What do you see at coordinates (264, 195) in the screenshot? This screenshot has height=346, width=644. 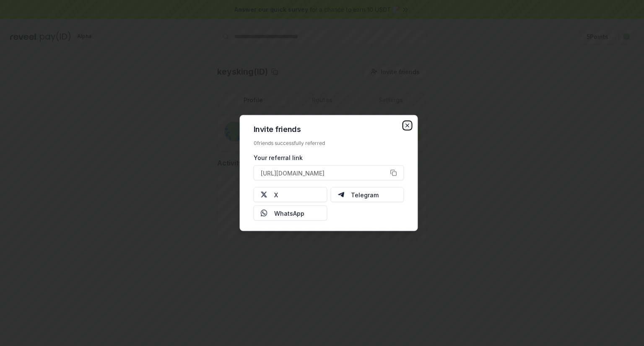 I see `img: X` at bounding box center [264, 195].